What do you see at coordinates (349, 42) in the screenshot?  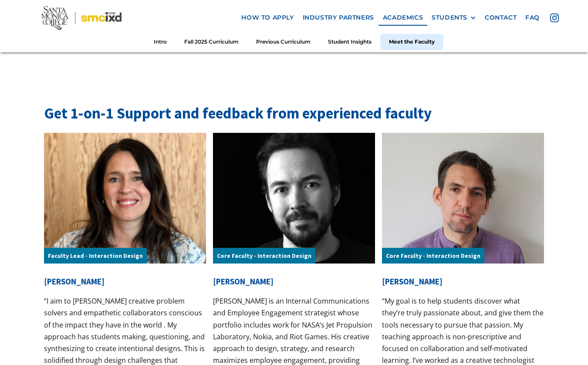 I see `a: Student Insights` at bounding box center [349, 42].